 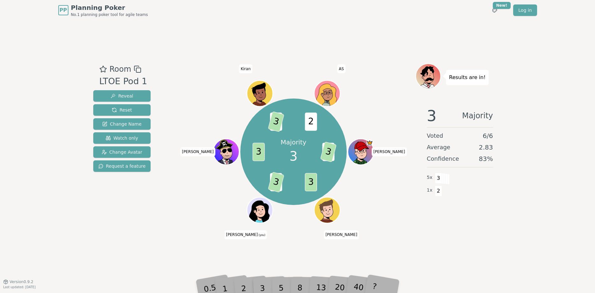 What do you see at coordinates (525, 10) in the screenshot?
I see `a: Log in` at bounding box center [525, 10].